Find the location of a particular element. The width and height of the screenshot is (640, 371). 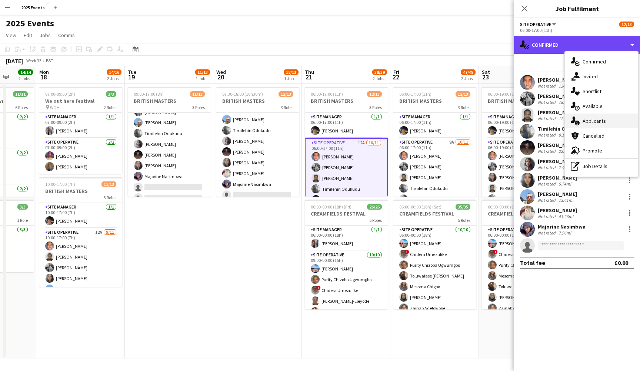

a: Comms is located at coordinates (66, 35).